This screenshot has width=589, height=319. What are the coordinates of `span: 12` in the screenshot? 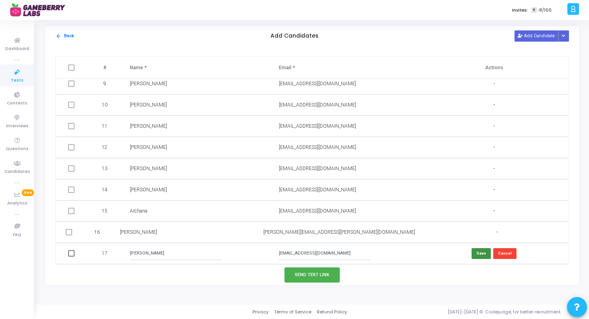 It's located at (105, 147).